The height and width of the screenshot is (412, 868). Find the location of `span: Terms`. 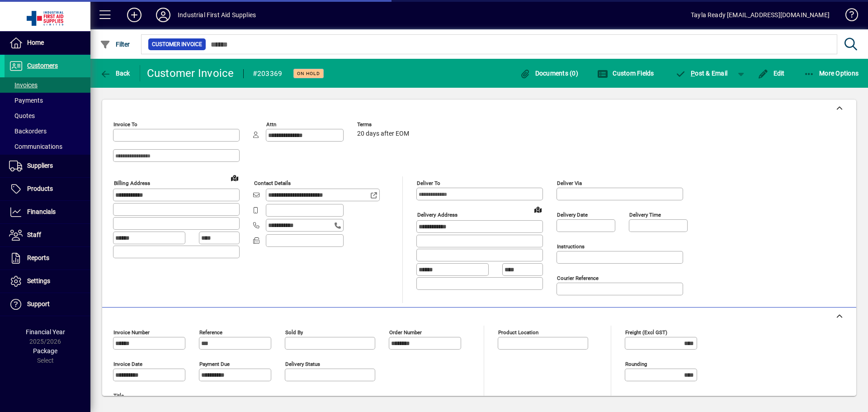

span: Terms is located at coordinates (384, 125).